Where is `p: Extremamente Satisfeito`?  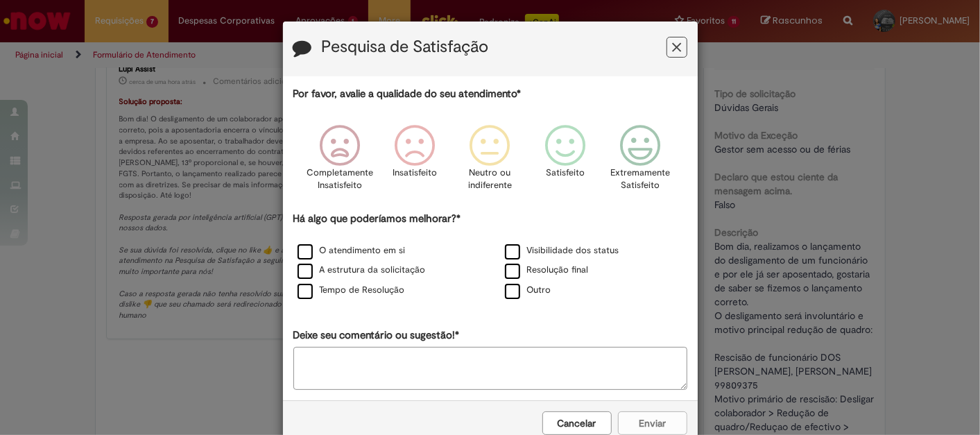 p: Extremamente Satisfeito is located at coordinates (640, 179).